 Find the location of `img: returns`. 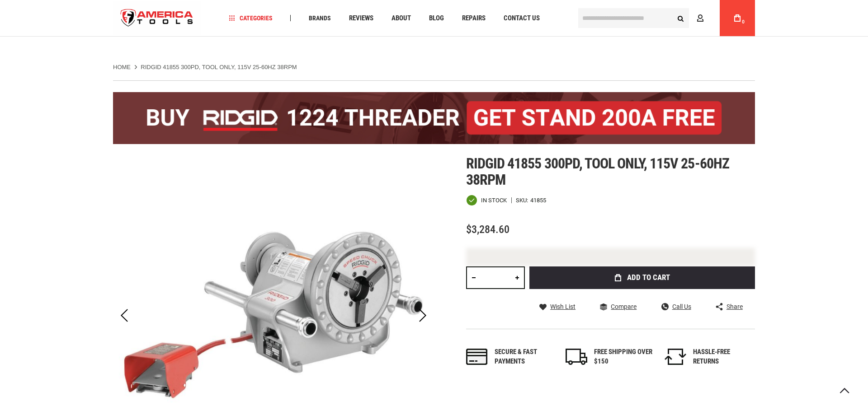

img: returns is located at coordinates (675, 356).